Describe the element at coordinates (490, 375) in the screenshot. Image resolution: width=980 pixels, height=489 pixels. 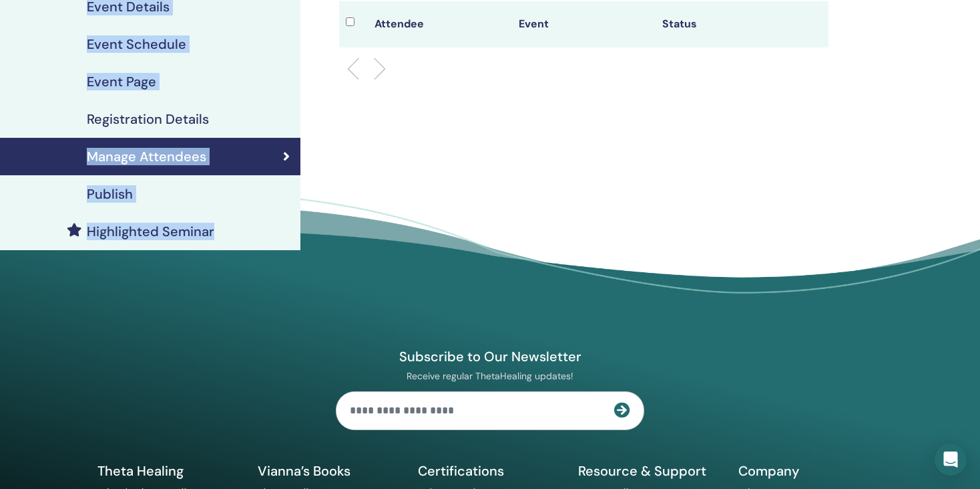
I see `p: Receive regular ThetaHealing updates!` at that location.